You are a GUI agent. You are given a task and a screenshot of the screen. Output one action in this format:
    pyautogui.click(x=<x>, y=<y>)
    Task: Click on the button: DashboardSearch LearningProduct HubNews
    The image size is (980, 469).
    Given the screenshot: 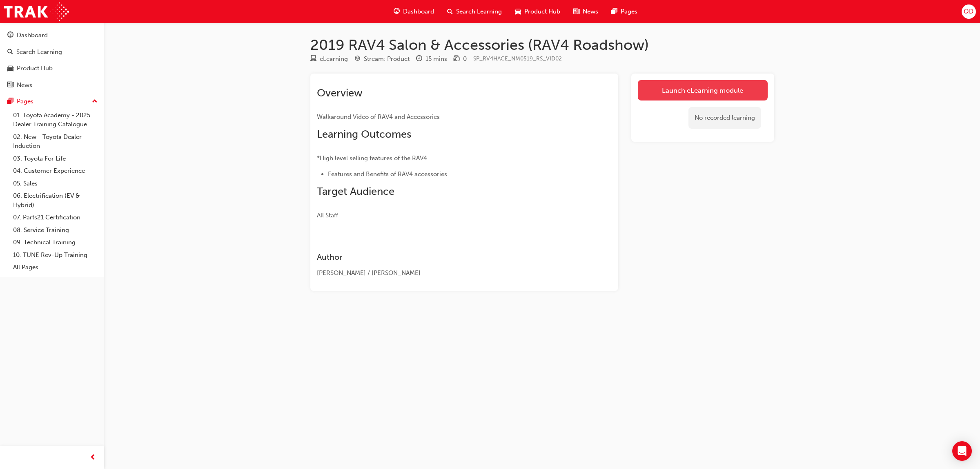 What is the action you would take?
    pyautogui.click(x=52, y=60)
    